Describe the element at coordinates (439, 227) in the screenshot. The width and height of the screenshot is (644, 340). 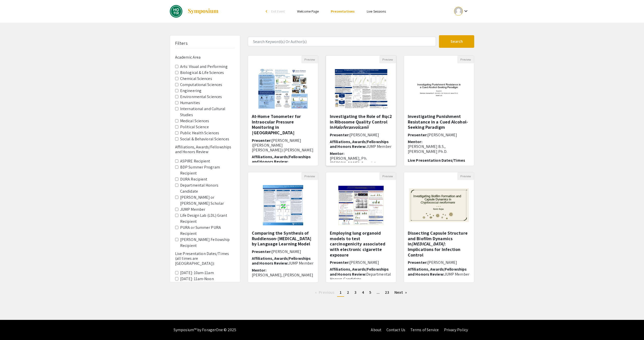
I see `div: Open Presentation <p>Dissecting Capsule Structure and Biofilm Dynamics in <em>Cryptococcus neofor...` at that location.